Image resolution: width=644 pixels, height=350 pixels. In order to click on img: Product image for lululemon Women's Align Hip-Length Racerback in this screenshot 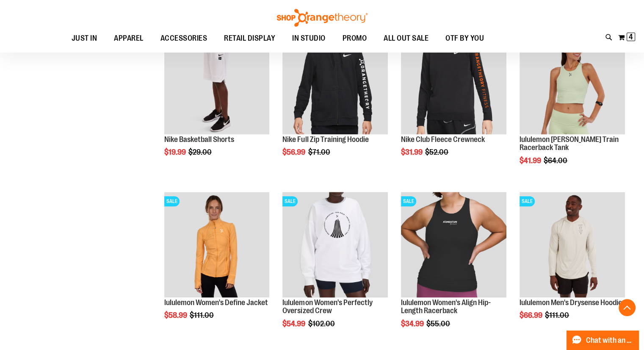, I will do `click(453, 244)`.